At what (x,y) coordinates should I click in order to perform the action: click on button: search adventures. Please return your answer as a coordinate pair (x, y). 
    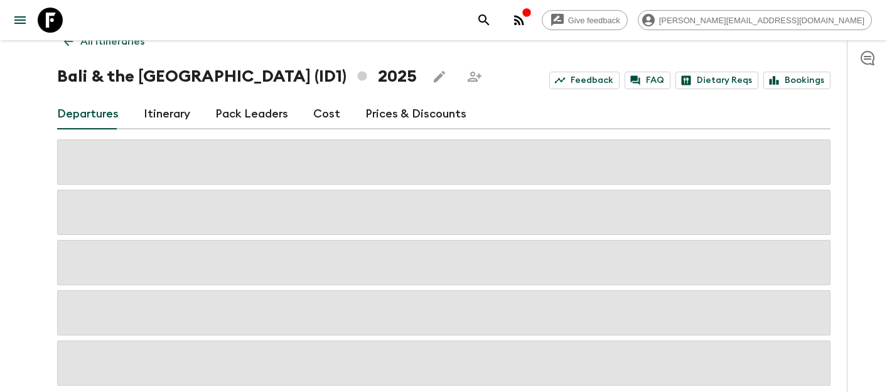
    Looking at the image, I should click on (484, 20).